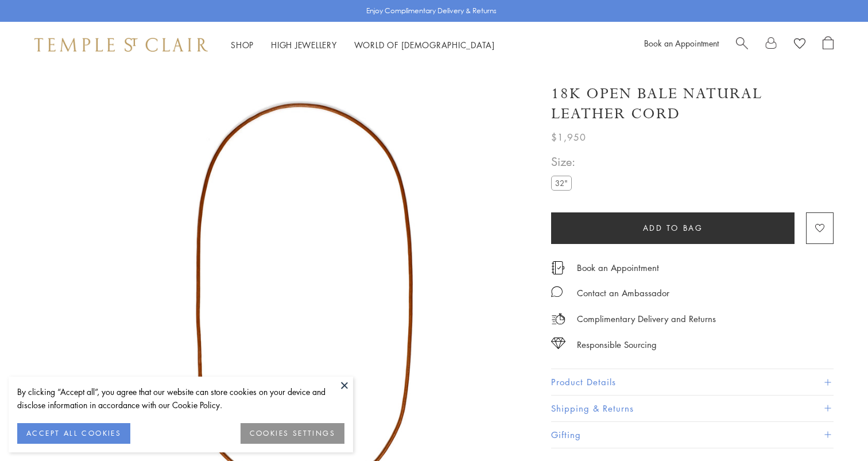 The width and height of the screenshot is (868, 461). I want to click on button: Add to bag, so click(673, 228).